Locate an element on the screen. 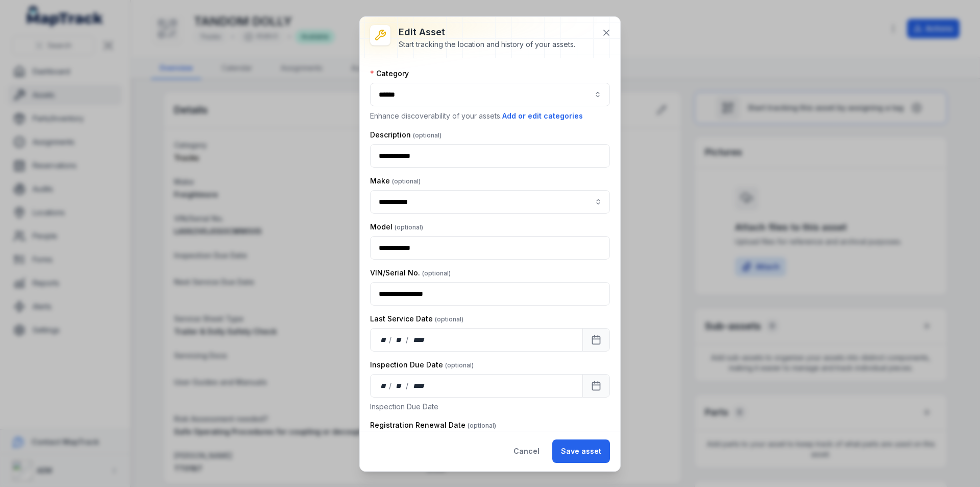 The height and width of the screenshot is (487, 980). label: Inspection Due Date is located at coordinates (422, 365).